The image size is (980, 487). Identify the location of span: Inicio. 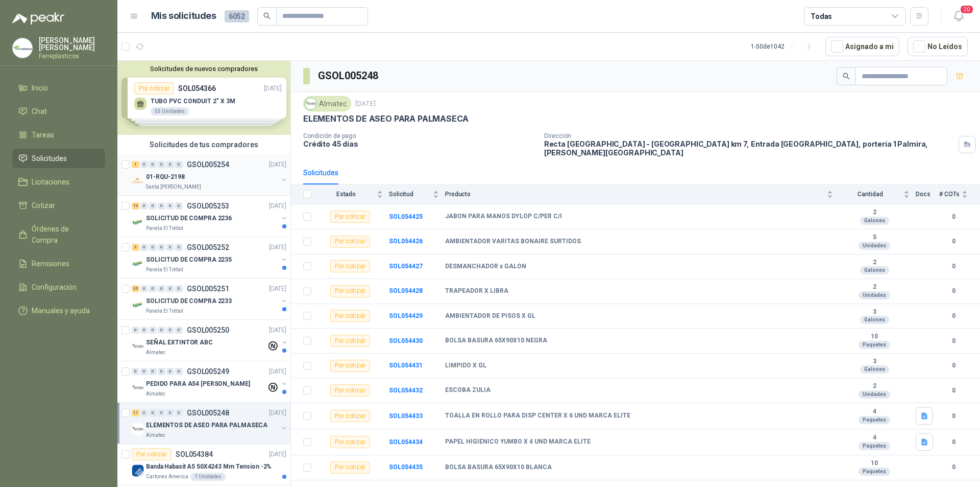
(40, 88).